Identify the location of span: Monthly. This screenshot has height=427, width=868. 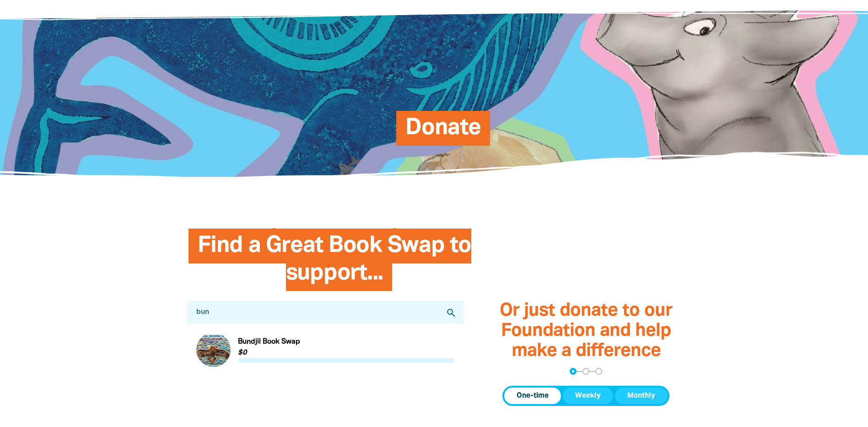
(641, 396).